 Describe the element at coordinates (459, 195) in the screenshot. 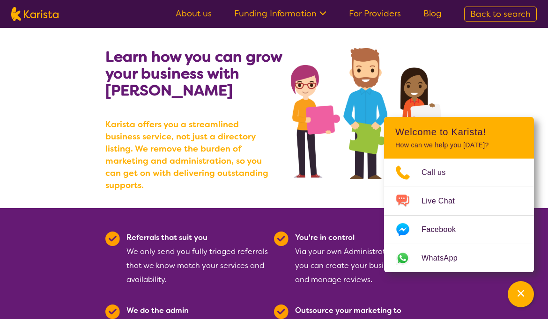

I see `div: Channel Menu` at that location.